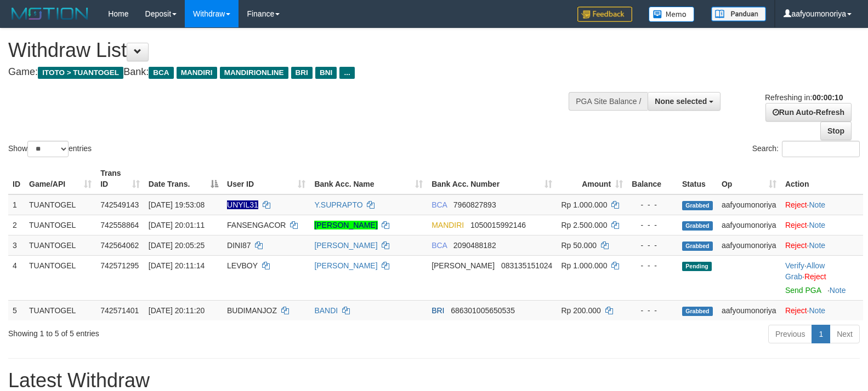 The height and width of the screenshot is (391, 868). I want to click on span: BUDIMANJOZ, so click(252, 311).